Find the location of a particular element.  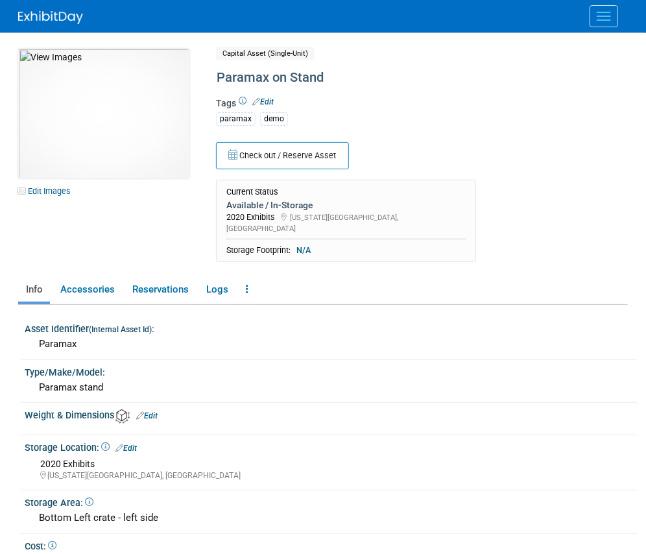

div: Bottom Left crate - left side is located at coordinates (331, 518).